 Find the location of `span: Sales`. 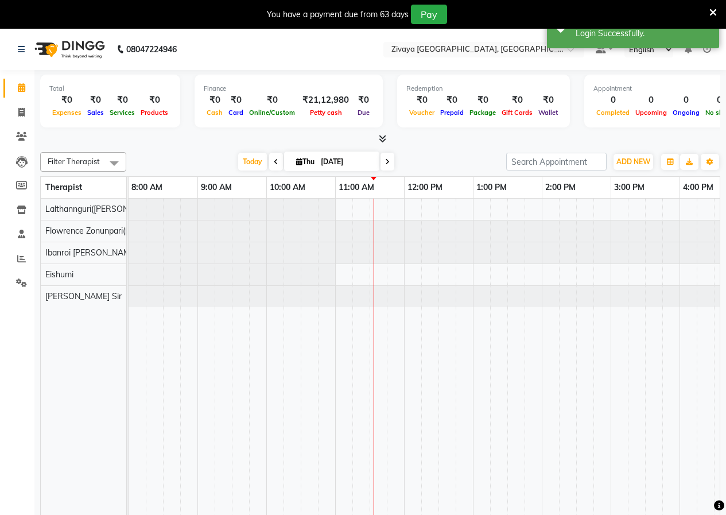

span: Sales is located at coordinates (95, 112).